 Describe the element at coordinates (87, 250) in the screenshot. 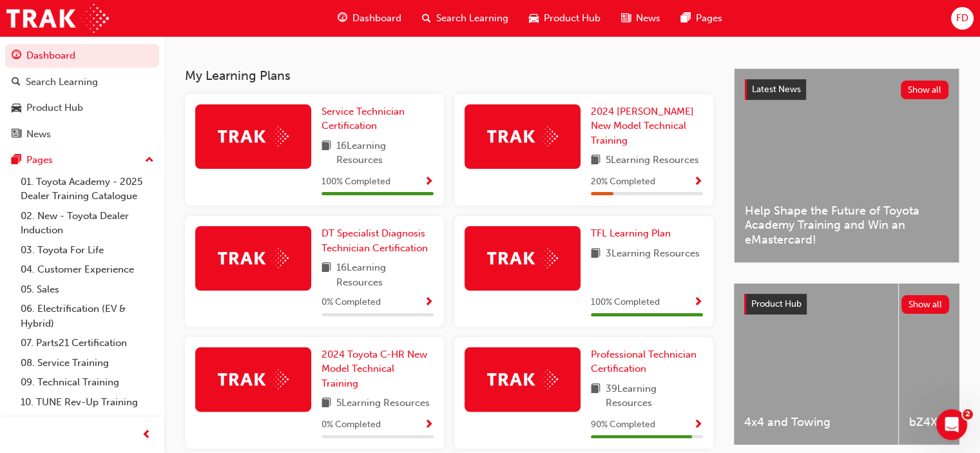

I see `a: 03. Toyota For Life` at that location.